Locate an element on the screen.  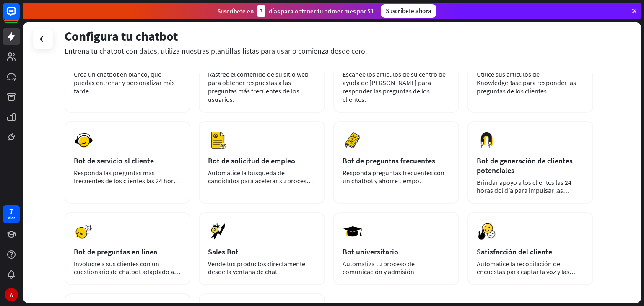
font: Automatiza tu proceso de comunicación y admisión. is located at coordinates (379, 268).